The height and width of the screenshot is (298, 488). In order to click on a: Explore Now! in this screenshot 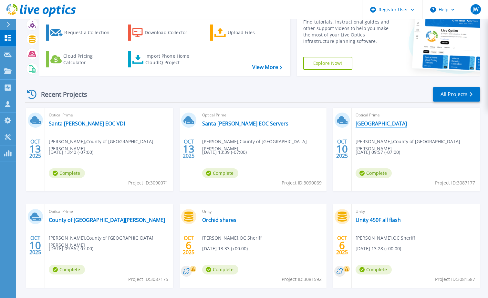, I will do `click(328, 63)`.